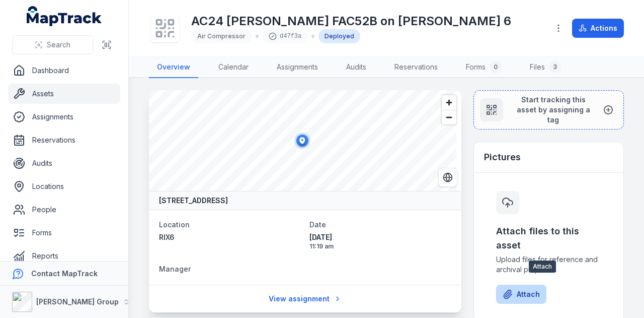  What do you see at coordinates (58, 45) in the screenshot?
I see `span: Search` at bounding box center [58, 45].